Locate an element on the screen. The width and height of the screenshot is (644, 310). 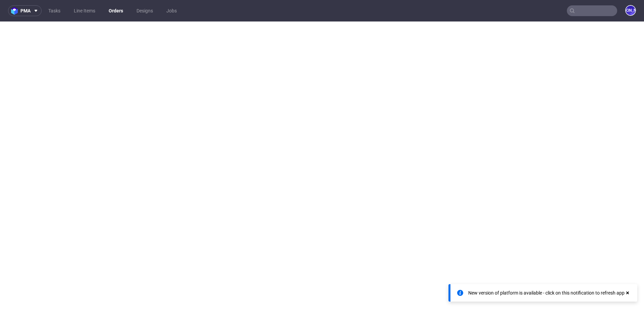
a: Tasks is located at coordinates (54, 11).